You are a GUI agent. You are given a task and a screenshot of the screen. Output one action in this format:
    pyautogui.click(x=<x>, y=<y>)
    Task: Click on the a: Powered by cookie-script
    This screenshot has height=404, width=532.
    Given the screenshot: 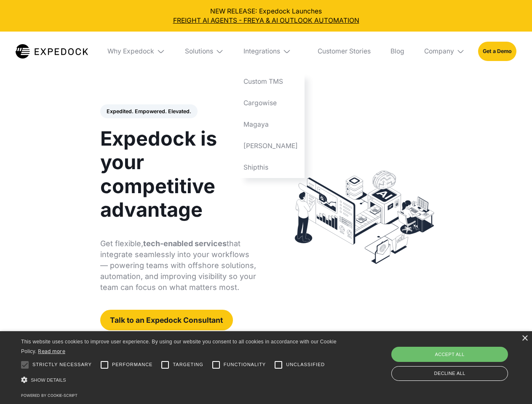 What is the action you would take?
    pyautogui.click(x=49, y=396)
    